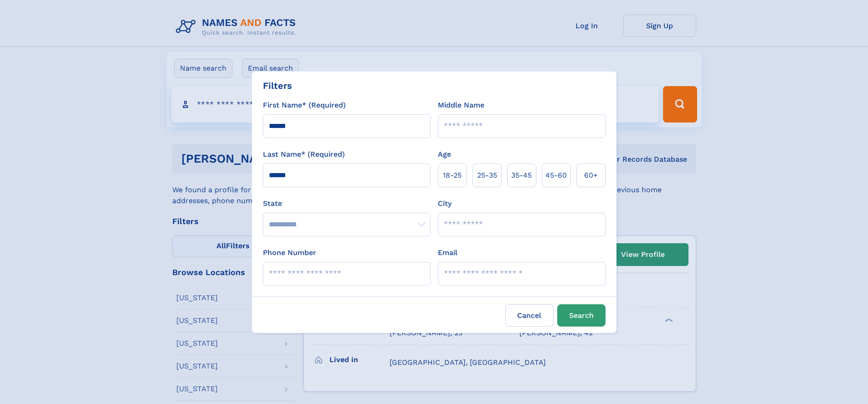 Image resolution: width=868 pixels, height=404 pixels. Describe the element at coordinates (347, 204) in the screenshot. I see `label: State` at that location.